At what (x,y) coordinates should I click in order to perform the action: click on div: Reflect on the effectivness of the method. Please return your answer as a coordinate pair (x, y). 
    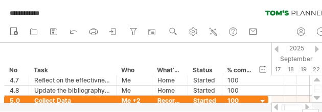
    Looking at the image, I should click on (73, 80).